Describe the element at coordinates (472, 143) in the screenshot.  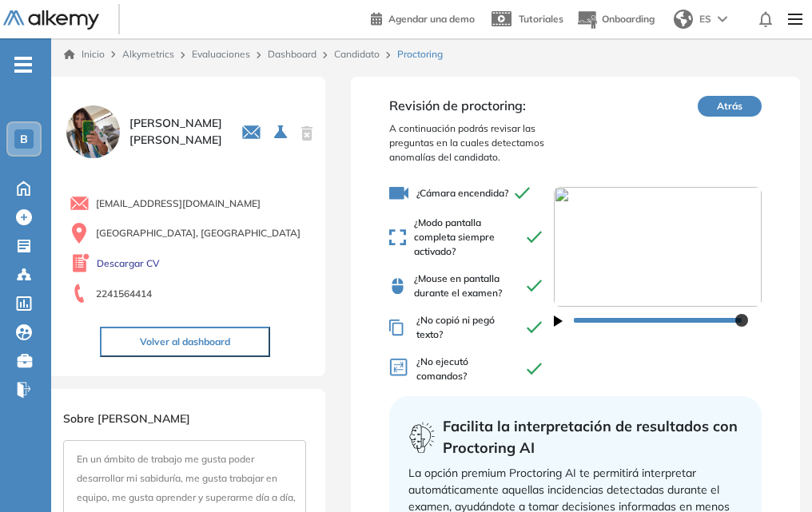
I see `span: A continuación podrás revisar las preguntas en la cuales detectamos anomalías del candidato.` at that location.